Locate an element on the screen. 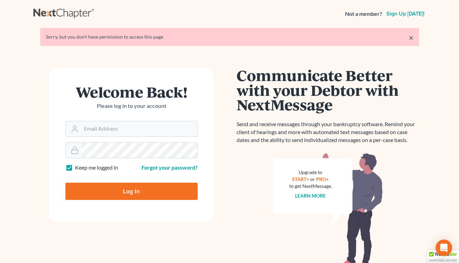 Image resolution: width=459 pixels, height=263 pixels. input: Email Address is located at coordinates (139, 129).